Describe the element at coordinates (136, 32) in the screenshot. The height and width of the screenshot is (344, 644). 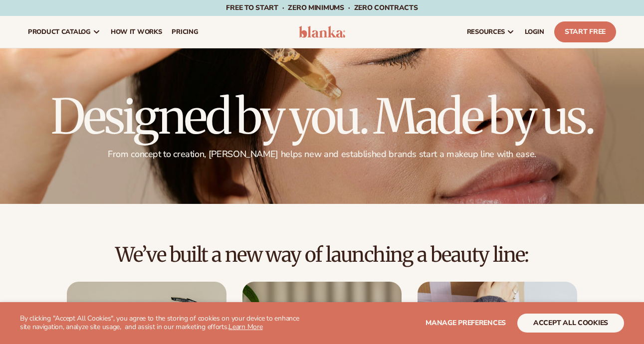
I see `a: How It Works` at that location.